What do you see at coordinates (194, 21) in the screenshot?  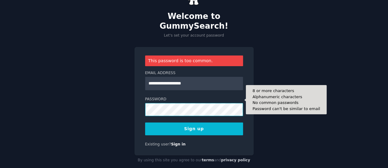 I see `h2: Welcome to GummySearch!` at bounding box center [194, 21].